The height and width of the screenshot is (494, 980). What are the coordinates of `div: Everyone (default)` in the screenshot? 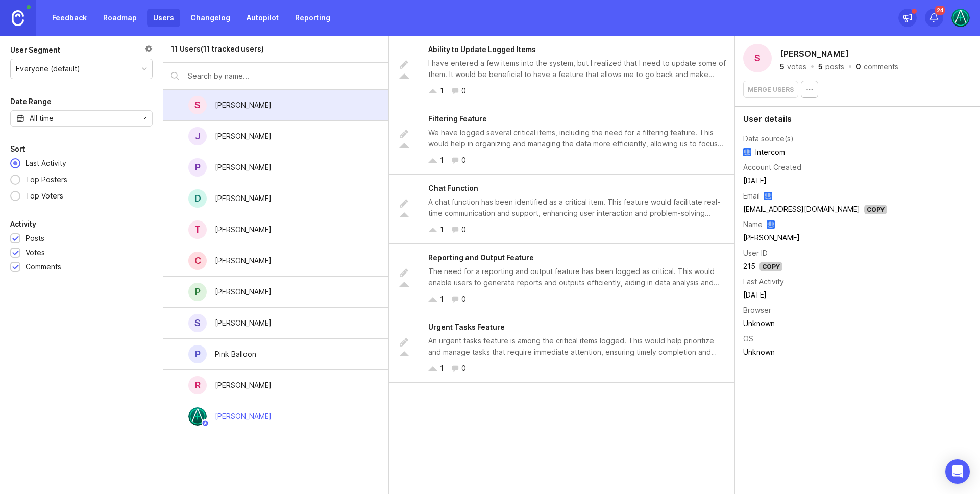 It's located at (48, 69).